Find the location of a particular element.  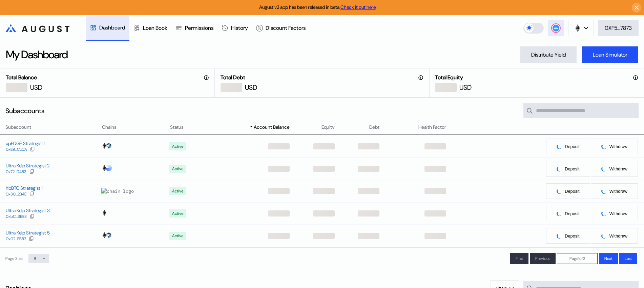

a: Loan Book is located at coordinates (151, 28).